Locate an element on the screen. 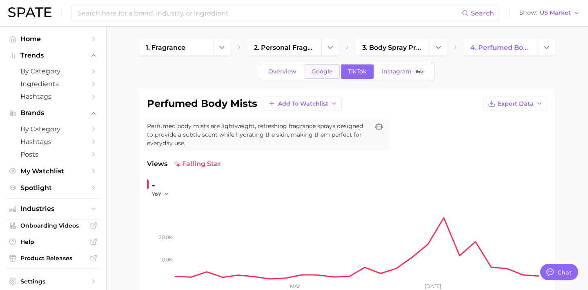 The image size is (588, 290). a: 3. body spray products is located at coordinates (392, 47).